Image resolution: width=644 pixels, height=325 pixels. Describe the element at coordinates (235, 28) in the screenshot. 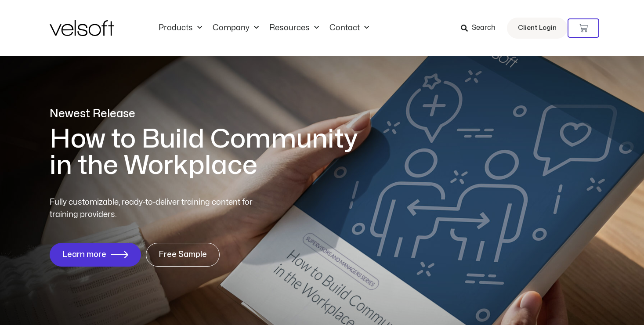

I see `a: CompanyMenu Toggle` at that location.